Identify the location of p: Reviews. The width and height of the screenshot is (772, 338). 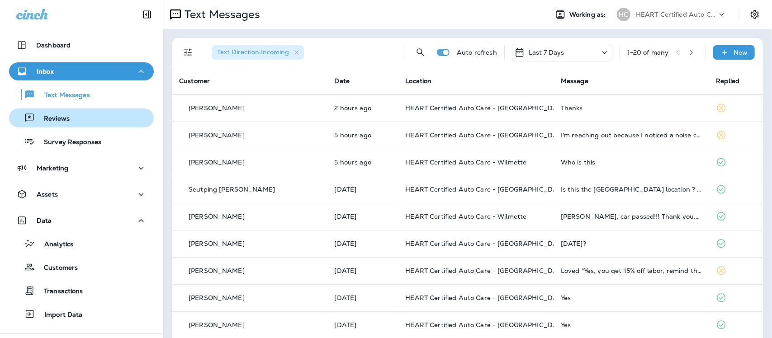
(52, 119).